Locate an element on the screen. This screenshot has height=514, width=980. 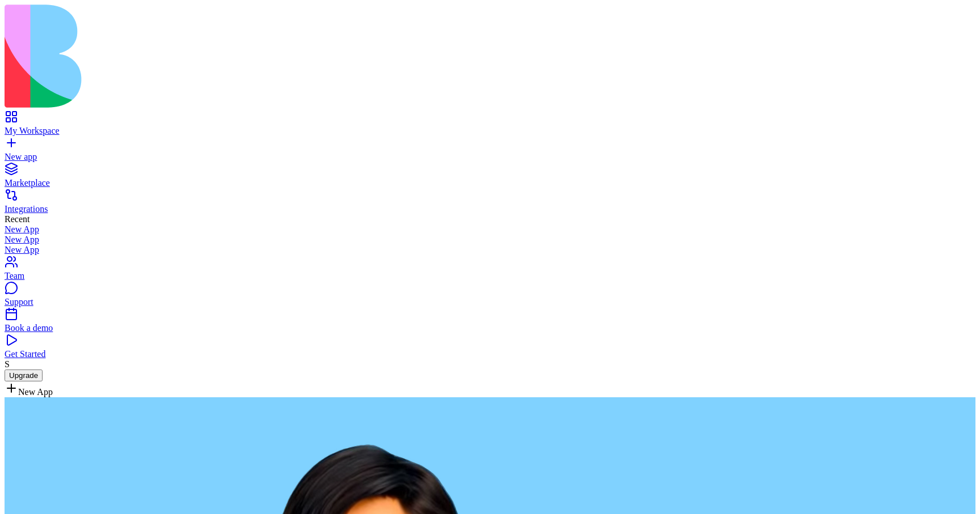
a: New app is located at coordinates (490, 152).